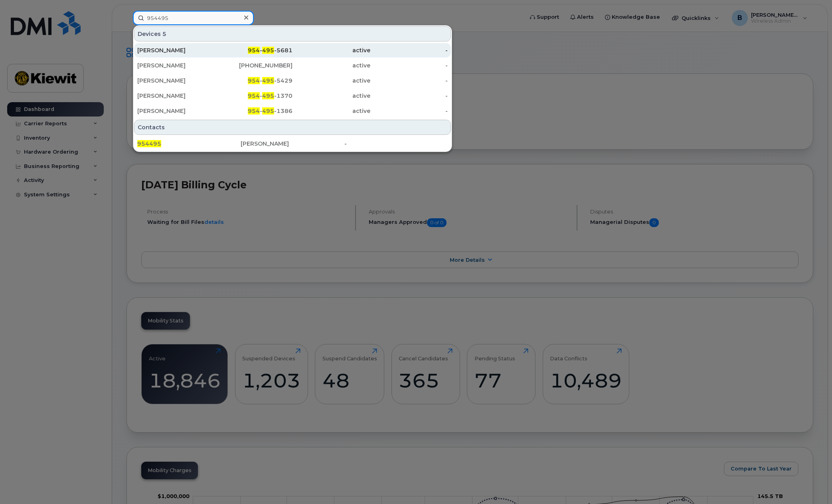 This screenshot has width=832, height=504. I want to click on div: - -5429, so click(254, 81).